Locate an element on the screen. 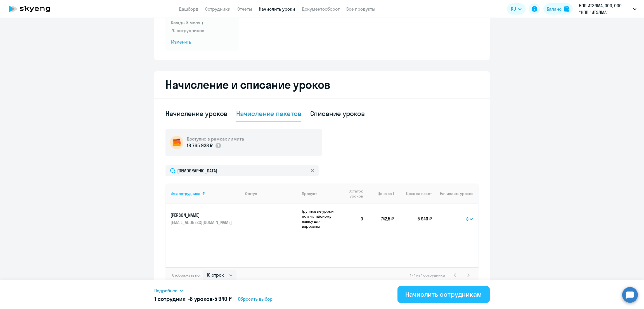 The width and height of the screenshot is (644, 309). p: Групповые уроки по английскому языку для взрослых is located at coordinates (320, 219).